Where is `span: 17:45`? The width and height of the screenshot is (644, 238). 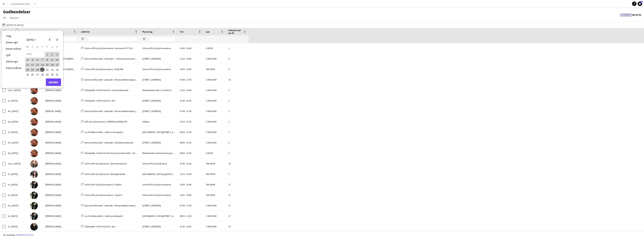 span: 17:45 is located at coordinates (189, 111).